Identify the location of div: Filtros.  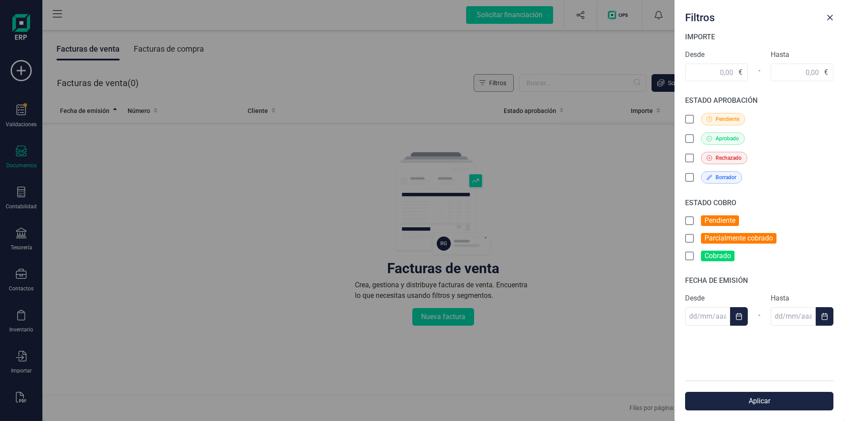
(752, 16).